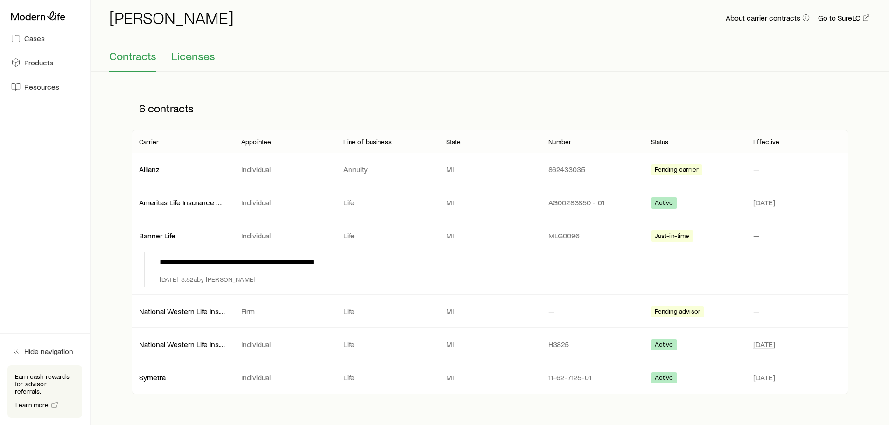 The height and width of the screenshot is (425, 889). Describe the element at coordinates (35, 38) in the screenshot. I see `span: Cases` at that location.